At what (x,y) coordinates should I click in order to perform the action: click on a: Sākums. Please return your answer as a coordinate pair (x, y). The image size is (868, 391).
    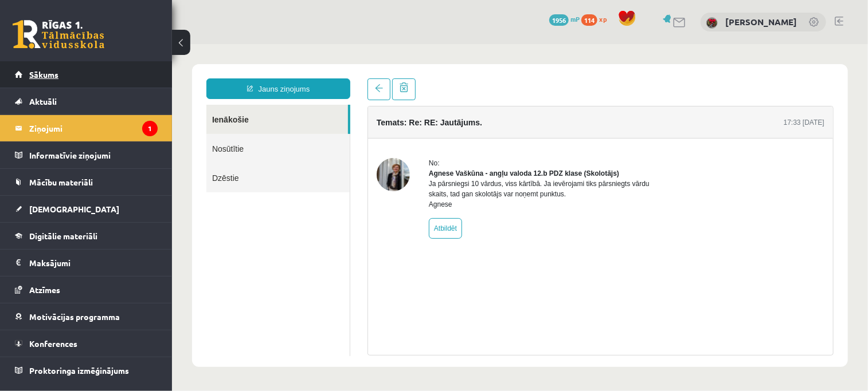
    Looking at the image, I should click on (86, 75).